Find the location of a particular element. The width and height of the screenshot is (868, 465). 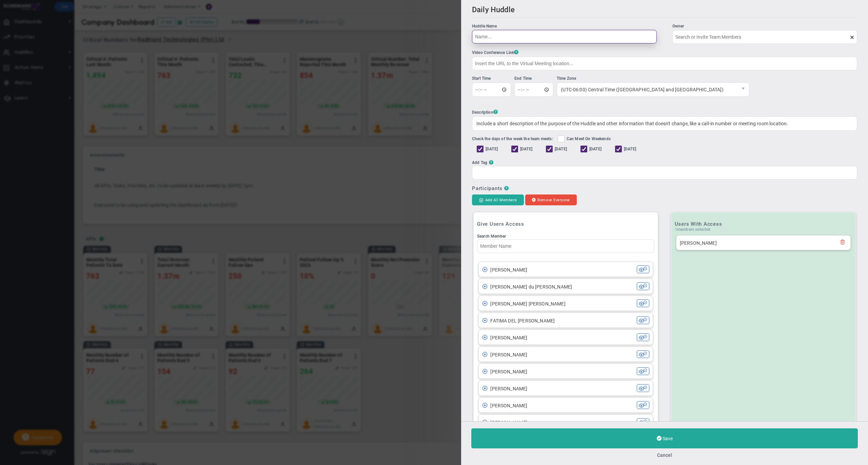

input: Search Member is located at coordinates (566, 246).